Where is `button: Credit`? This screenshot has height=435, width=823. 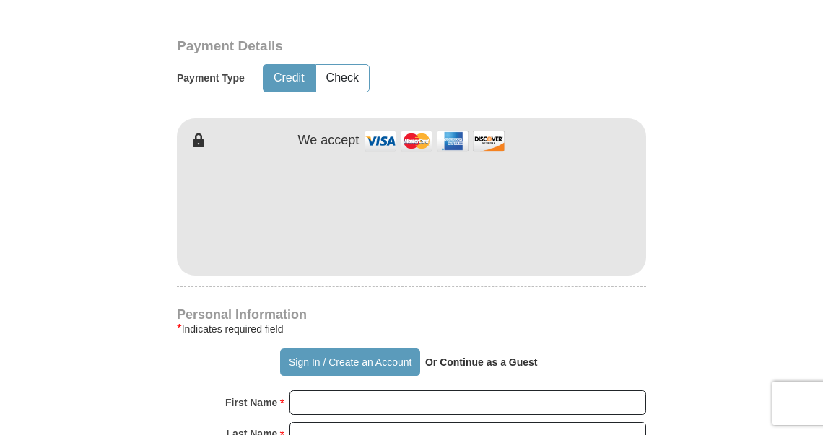 button: Credit is located at coordinates (289, 78).